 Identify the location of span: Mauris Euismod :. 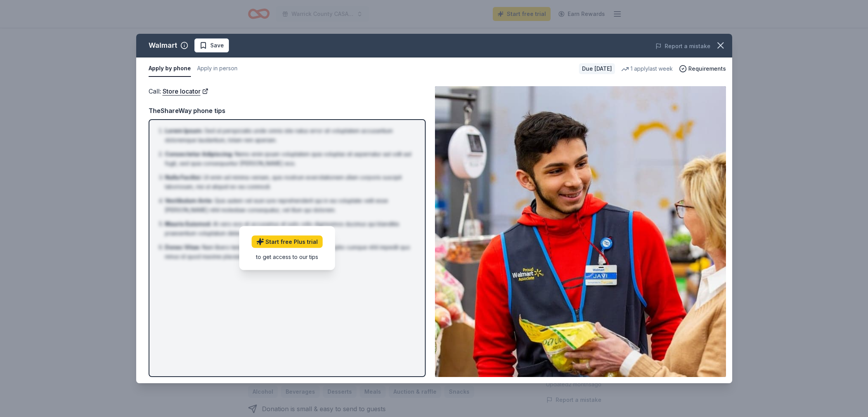
(188, 223).